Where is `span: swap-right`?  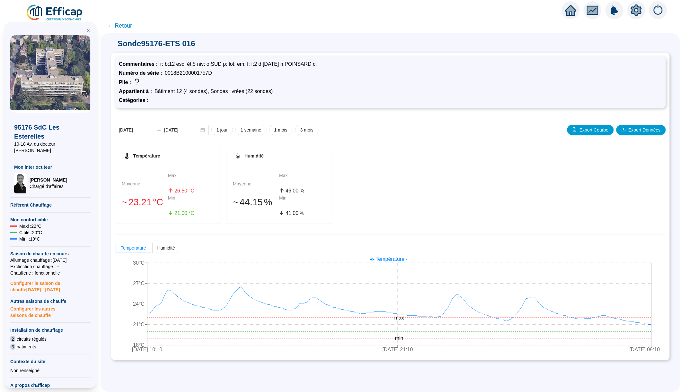
span: swap-right is located at coordinates (159, 130).